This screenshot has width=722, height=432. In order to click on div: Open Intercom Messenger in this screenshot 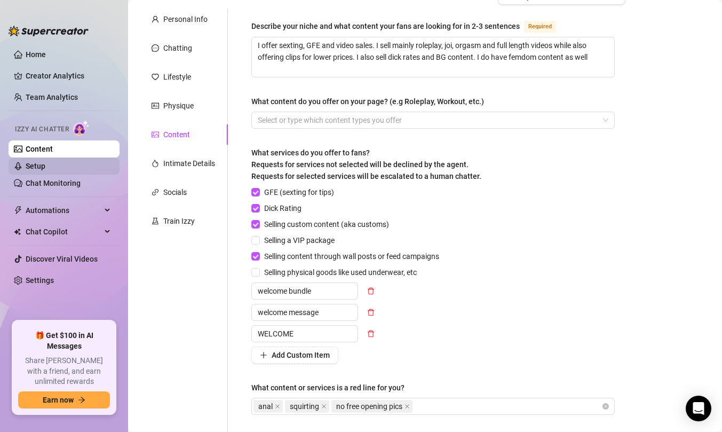, I will do `click(699, 408)`.